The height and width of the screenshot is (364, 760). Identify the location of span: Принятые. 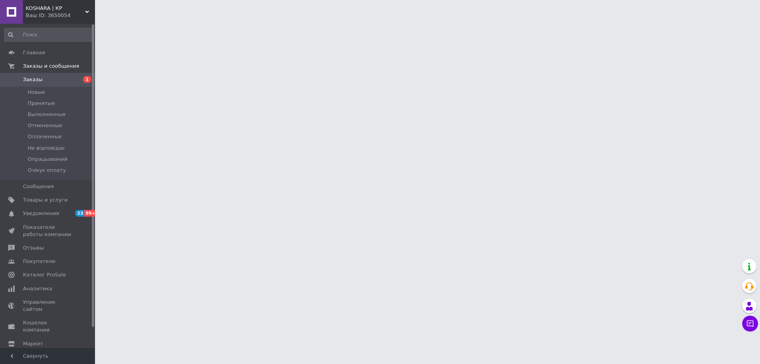
(41, 103).